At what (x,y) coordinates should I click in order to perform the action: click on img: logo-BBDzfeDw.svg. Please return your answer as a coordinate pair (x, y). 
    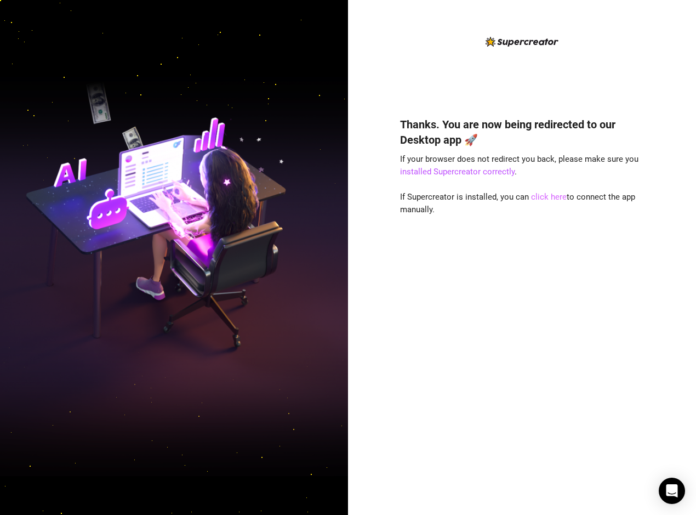
    Looking at the image, I should click on (522, 42).